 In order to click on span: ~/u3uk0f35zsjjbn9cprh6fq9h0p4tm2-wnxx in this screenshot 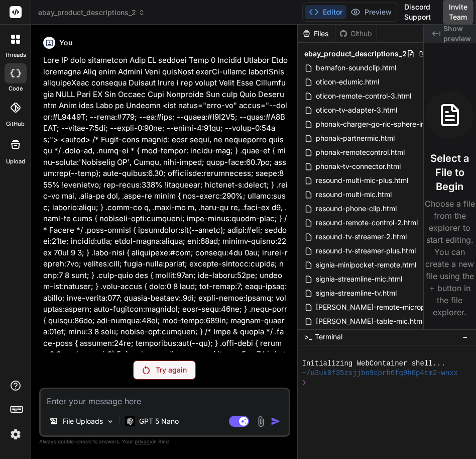, I will do `click(380, 373)`.